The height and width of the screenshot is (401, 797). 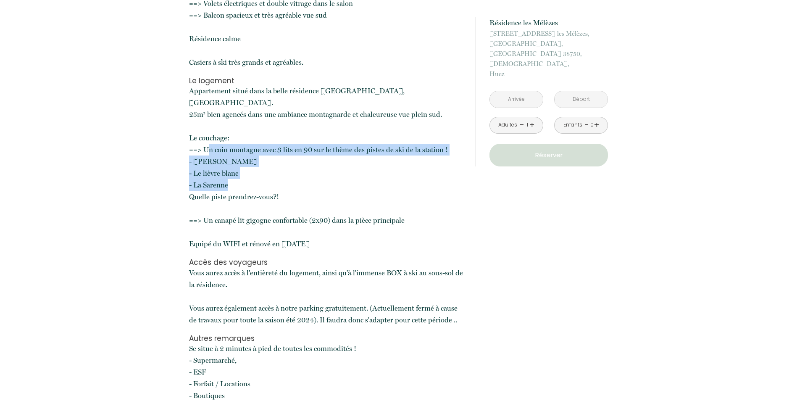 What do you see at coordinates (327, 262) in the screenshot?
I see `h3: Accès des voyageurs` at bounding box center [327, 262].